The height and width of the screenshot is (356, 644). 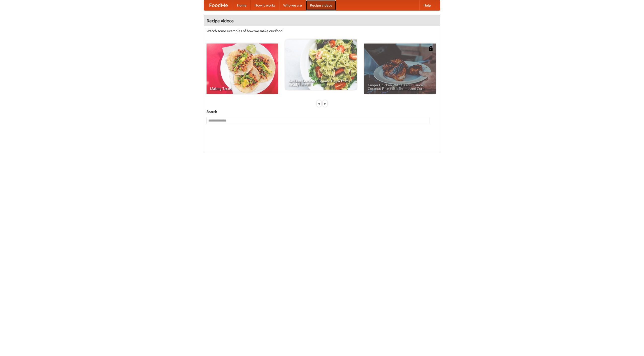 What do you see at coordinates (265, 5) in the screenshot?
I see `a: How it works` at bounding box center [265, 5].